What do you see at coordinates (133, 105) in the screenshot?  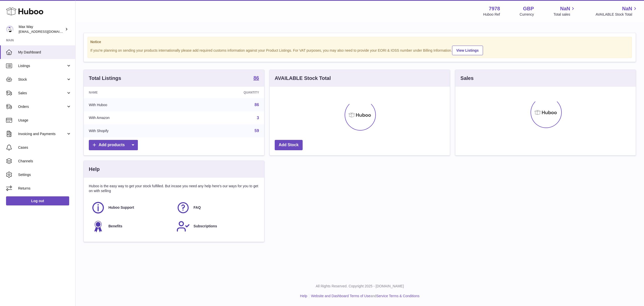 I see `td: With Huboo` at bounding box center [133, 105].